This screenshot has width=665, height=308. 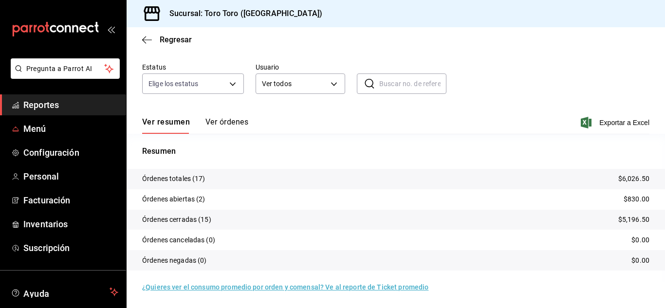 I want to click on div: navigation tabs, so click(x=195, y=126).